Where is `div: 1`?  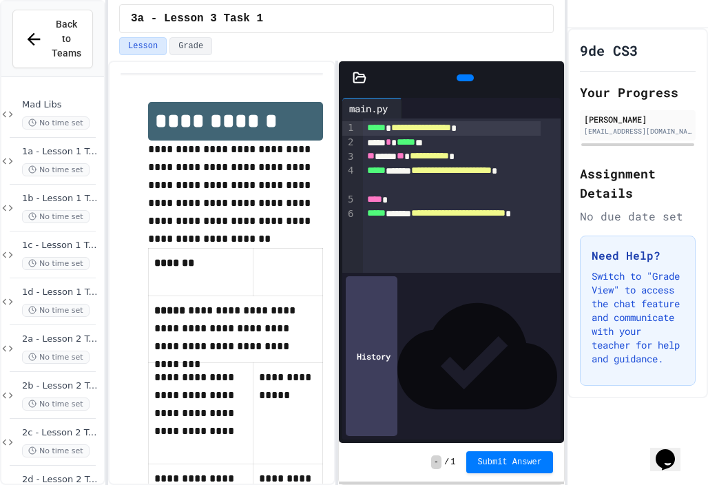
div: 1 is located at coordinates (349, 128).